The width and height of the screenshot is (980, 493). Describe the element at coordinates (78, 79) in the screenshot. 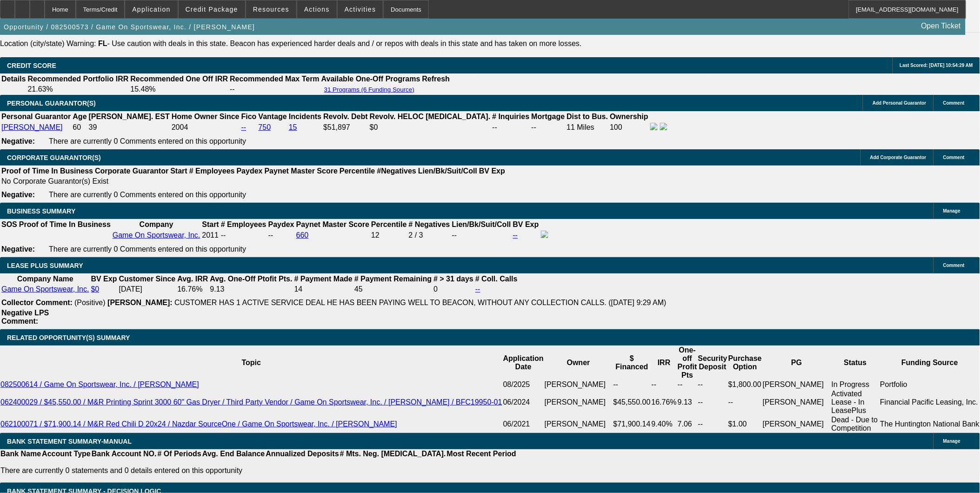

I see `th: Recommended Portfolio IRR` at that location.